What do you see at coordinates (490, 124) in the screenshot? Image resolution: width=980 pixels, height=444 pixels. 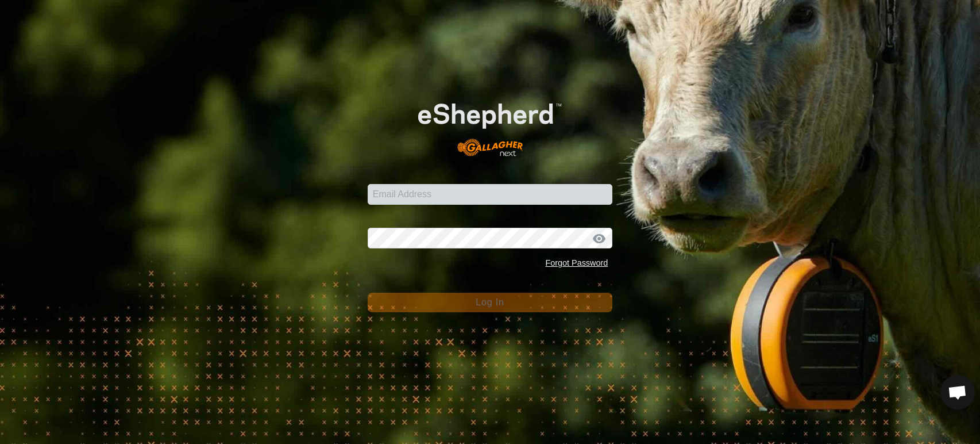 I see `img: E-shepherd Logo` at bounding box center [490, 124].